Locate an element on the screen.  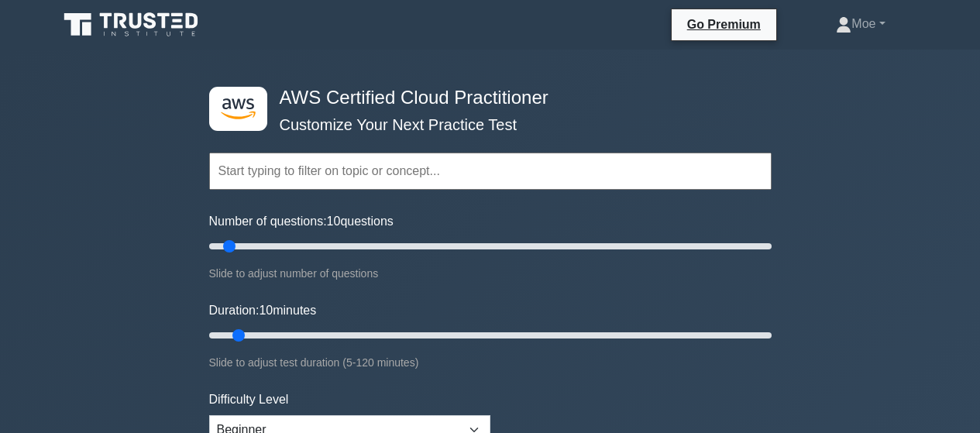
div: Slide to adjust test duration (5-120 minutes) is located at coordinates (491, 362).